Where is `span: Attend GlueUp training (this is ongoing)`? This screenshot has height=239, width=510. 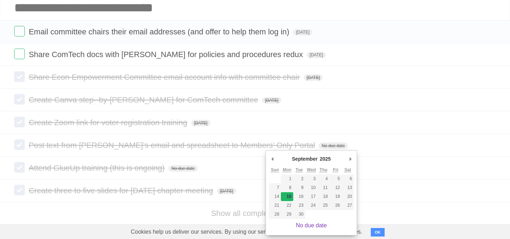
span: Attend GlueUp training (this is ongoing) is located at coordinates (97, 168).